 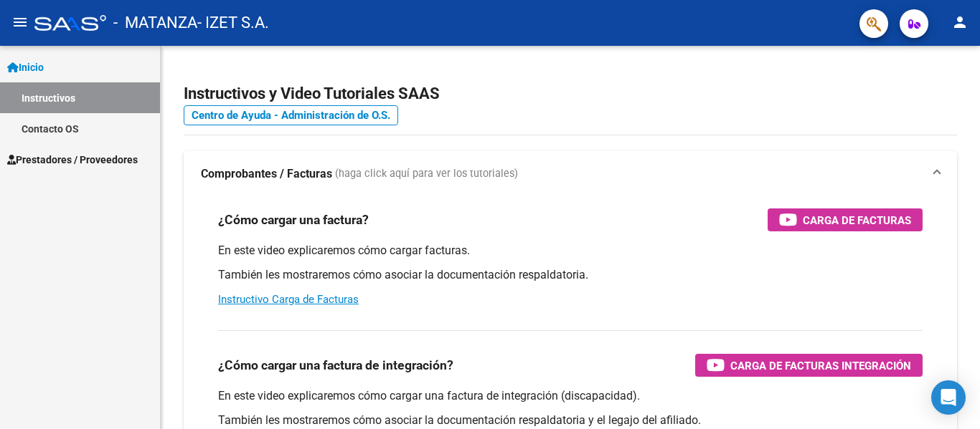 What do you see at coordinates (856, 220) in the screenshot?
I see `span: Carga de Facturas` at bounding box center [856, 220].